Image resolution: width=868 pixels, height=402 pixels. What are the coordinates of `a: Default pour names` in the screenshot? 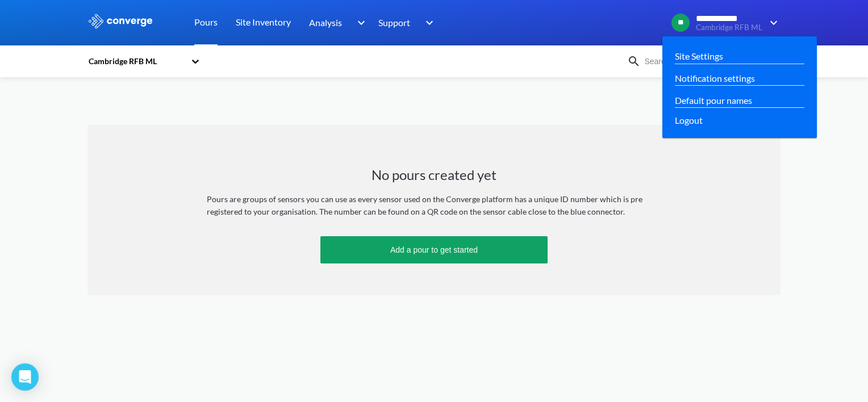 It's located at (714, 100).